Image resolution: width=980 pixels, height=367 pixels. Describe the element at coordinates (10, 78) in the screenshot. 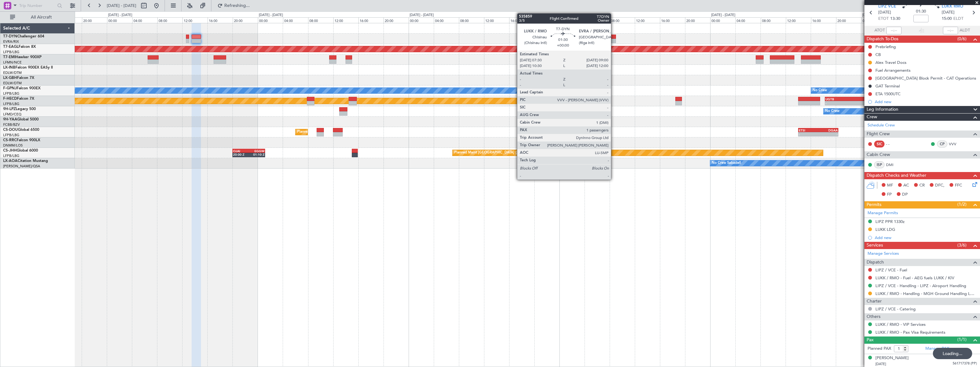

I see `span: LX-GBH` at that location.